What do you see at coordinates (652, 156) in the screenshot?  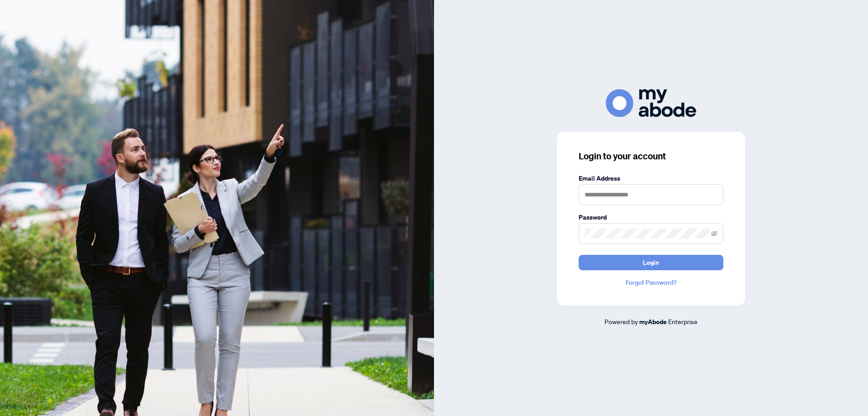 I see `h3: Login to your account` at bounding box center [652, 156].